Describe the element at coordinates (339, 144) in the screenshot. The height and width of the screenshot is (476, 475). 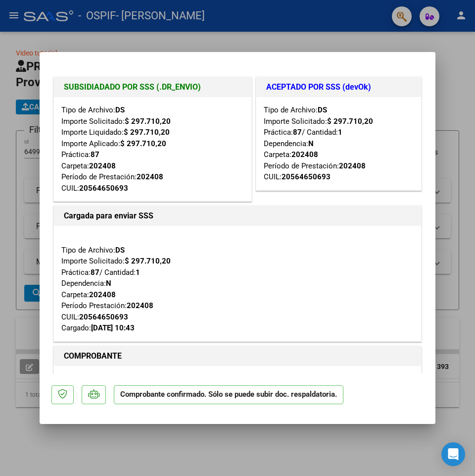
I see `div: Tipo de Archivo: Importe Solicitado: Práctica: / Cantidad: Dependencia: Carpeta: Período de Prest...` at that location.